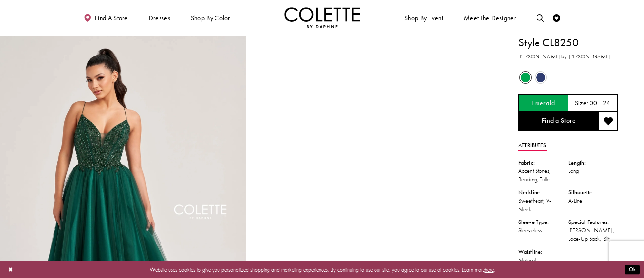 Image resolution: width=644 pixels, height=278 pixels. Describe the element at coordinates (11, 269) in the screenshot. I see `button: Close Dialog` at that location.